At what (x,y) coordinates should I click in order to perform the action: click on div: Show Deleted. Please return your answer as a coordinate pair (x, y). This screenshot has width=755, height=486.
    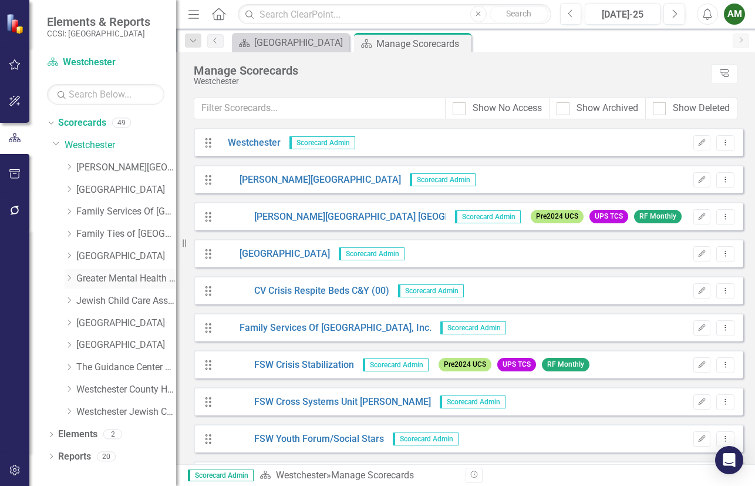
    Looking at the image, I should click on (701, 108).